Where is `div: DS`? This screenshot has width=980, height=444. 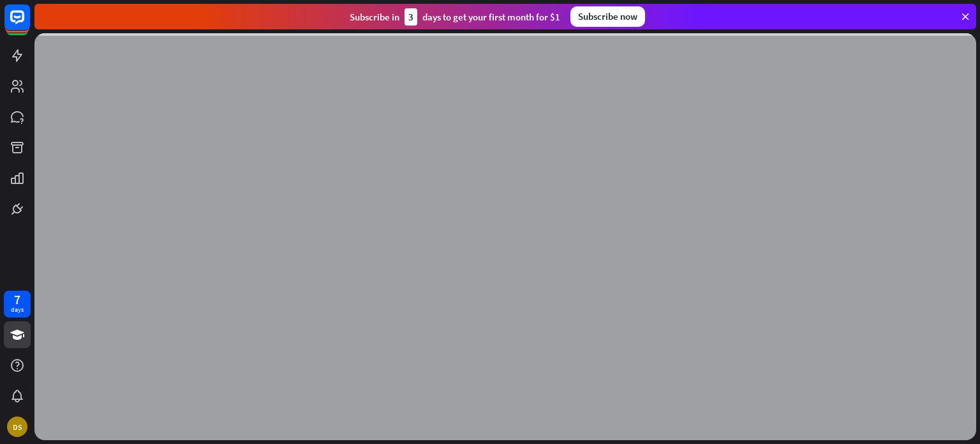 div: DS is located at coordinates (17, 426).